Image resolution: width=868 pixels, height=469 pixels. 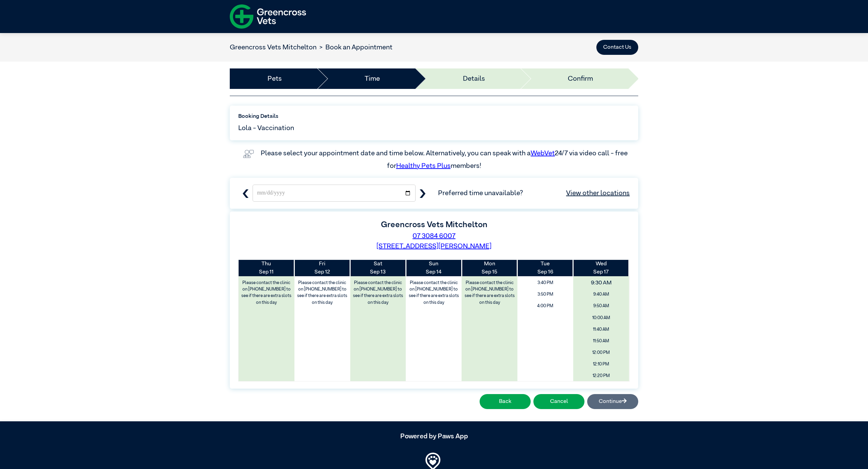 What do you see at coordinates (266, 128) in the screenshot?
I see `span: Lola - Vaccination` at bounding box center [266, 128].